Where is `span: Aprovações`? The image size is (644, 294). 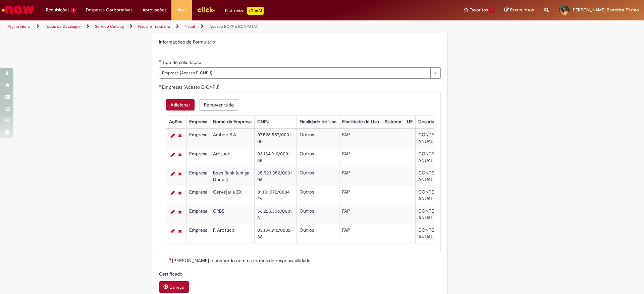 span: Aprovações is located at coordinates (154, 10).